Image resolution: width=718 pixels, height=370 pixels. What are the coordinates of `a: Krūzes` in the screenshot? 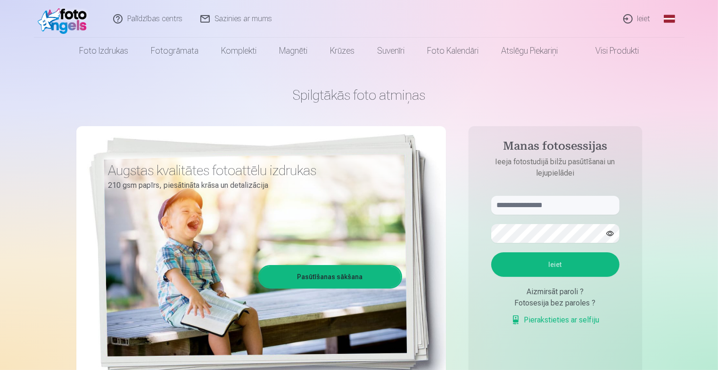 It's located at (342, 51).